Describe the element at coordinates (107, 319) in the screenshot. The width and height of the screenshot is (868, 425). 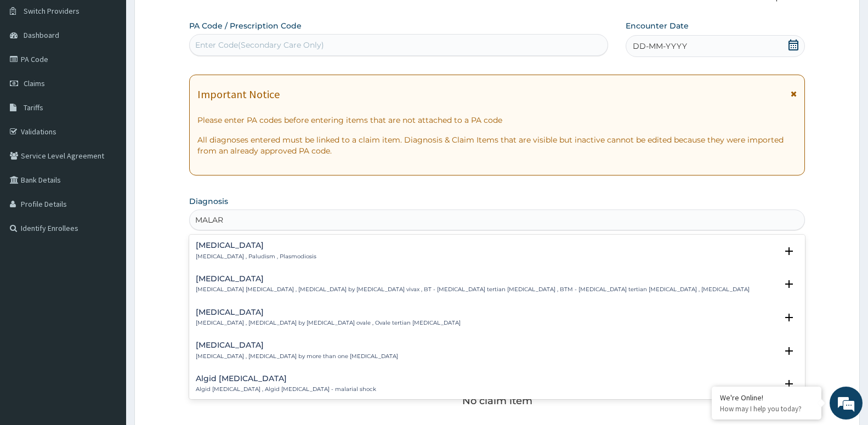
I see `textarea: Type your message and hit 'Enter'` at that location.